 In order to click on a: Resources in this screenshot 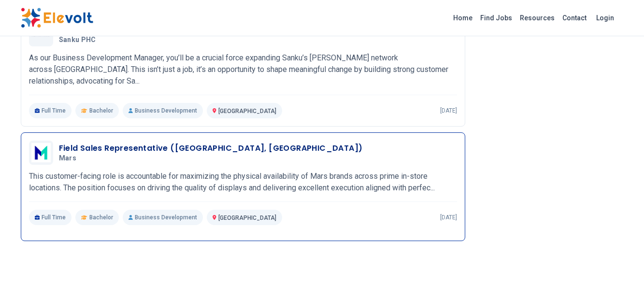, I will do `click(537, 18)`.